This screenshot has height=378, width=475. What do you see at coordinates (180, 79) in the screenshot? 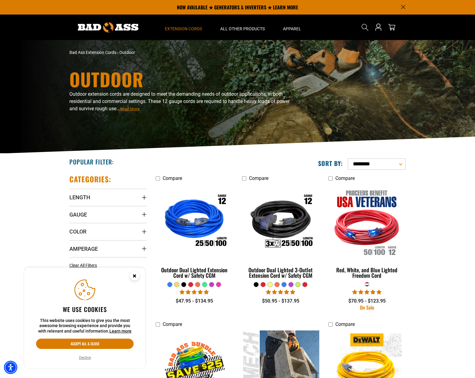
I see `h1: Outdoor` at bounding box center [180, 79].